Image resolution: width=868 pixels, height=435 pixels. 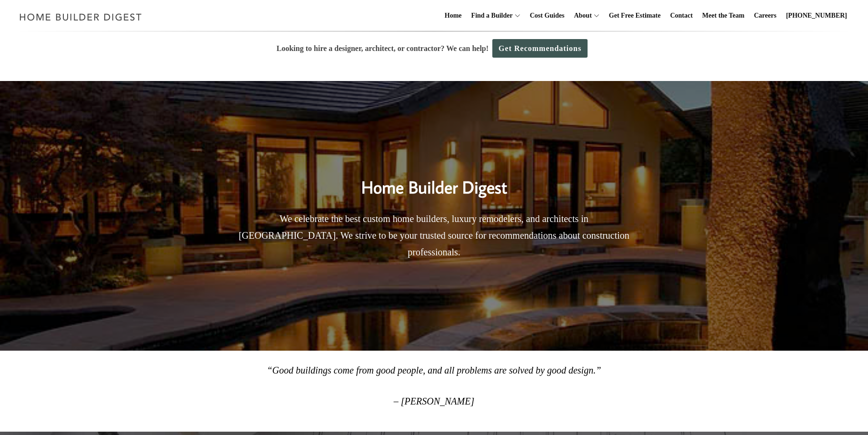 What do you see at coordinates (581, 16) in the screenshot?
I see `a: About` at bounding box center [581, 16].